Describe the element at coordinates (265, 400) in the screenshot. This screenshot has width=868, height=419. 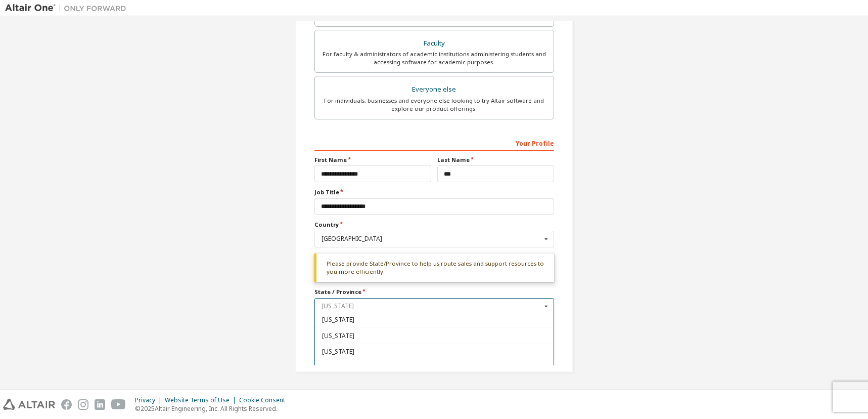
I see `div: Cookie Consent` at that location.